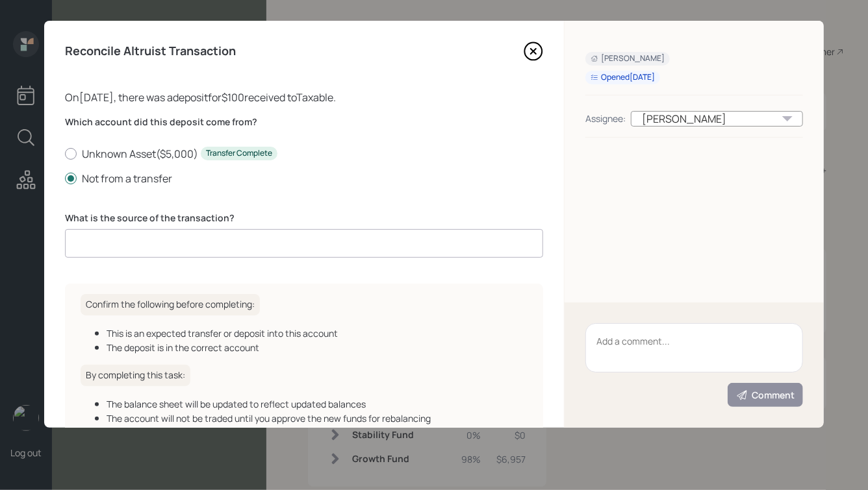  What do you see at coordinates (605, 118) in the screenshot?
I see `div: Assignee:` at bounding box center [605, 118].